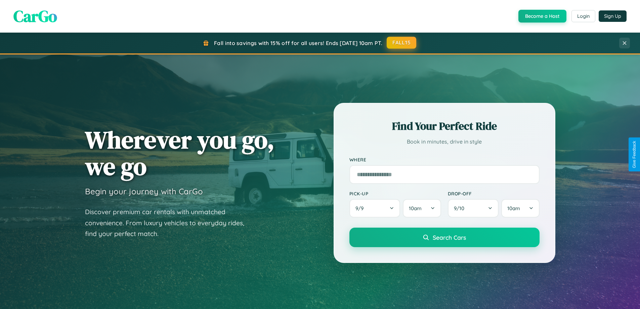 The image size is (640, 309). I want to click on h2: Find Your Perfect Ride, so click(444, 126).